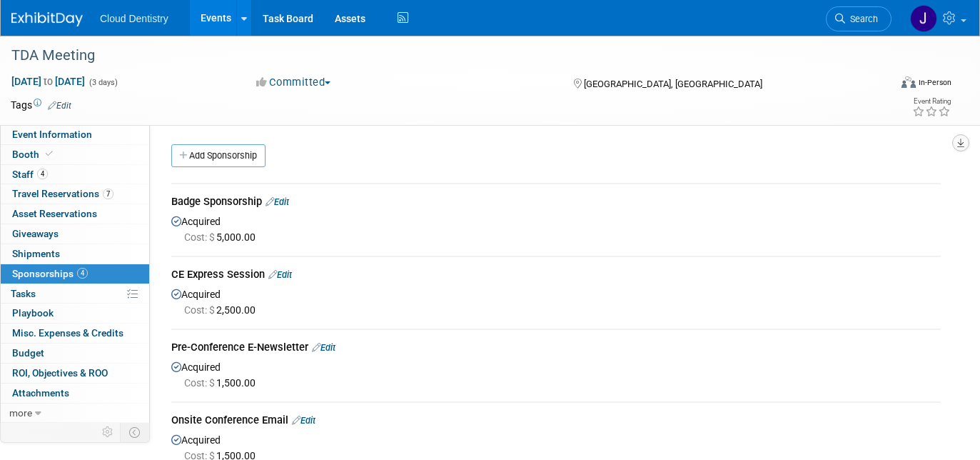  Describe the element at coordinates (222, 237) in the screenshot. I see `span: 5,000.00` at that location.